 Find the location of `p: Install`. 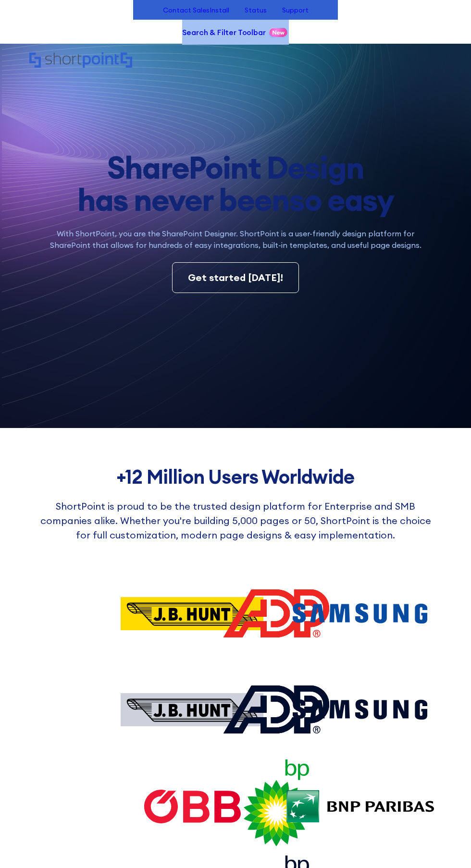

p: Install is located at coordinates (219, 10).